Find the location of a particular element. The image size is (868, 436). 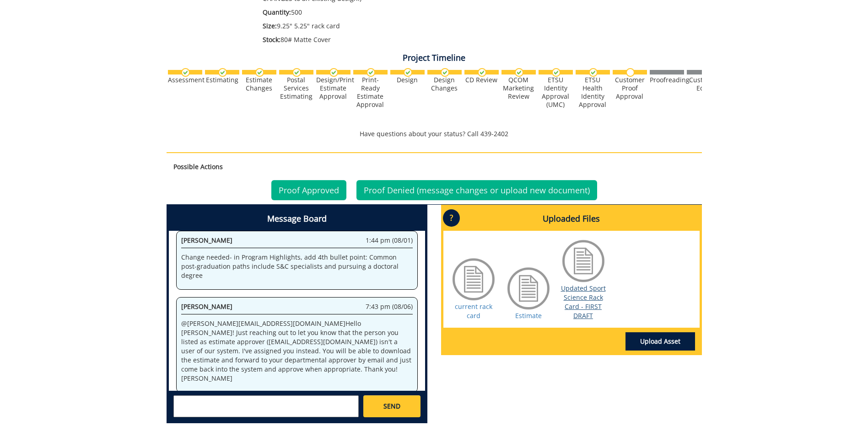

a: Proof Approved is located at coordinates (309, 190).